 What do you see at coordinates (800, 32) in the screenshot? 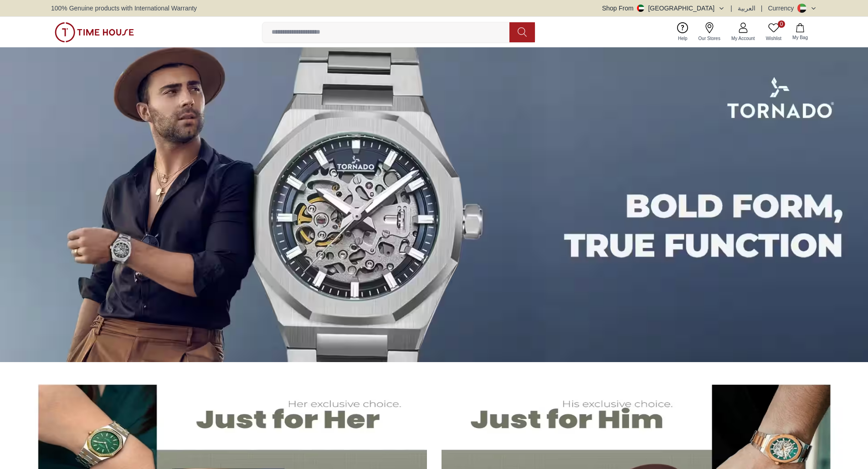
I see `button: My Bag` at bounding box center [800, 32].